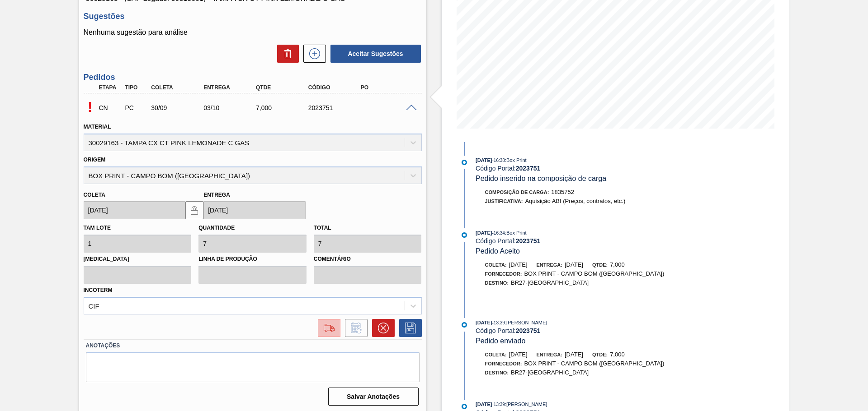 The height and width of the screenshot is (411, 868). I want to click on div: 30/09/2025, so click(178, 108).